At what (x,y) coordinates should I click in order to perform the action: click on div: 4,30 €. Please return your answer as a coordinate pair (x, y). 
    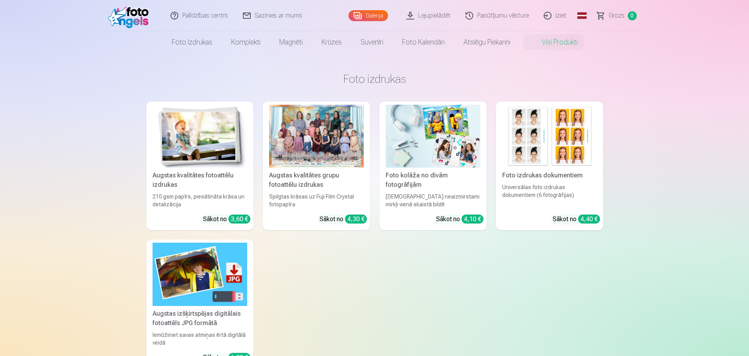
    Looking at the image, I should click on (356, 219).